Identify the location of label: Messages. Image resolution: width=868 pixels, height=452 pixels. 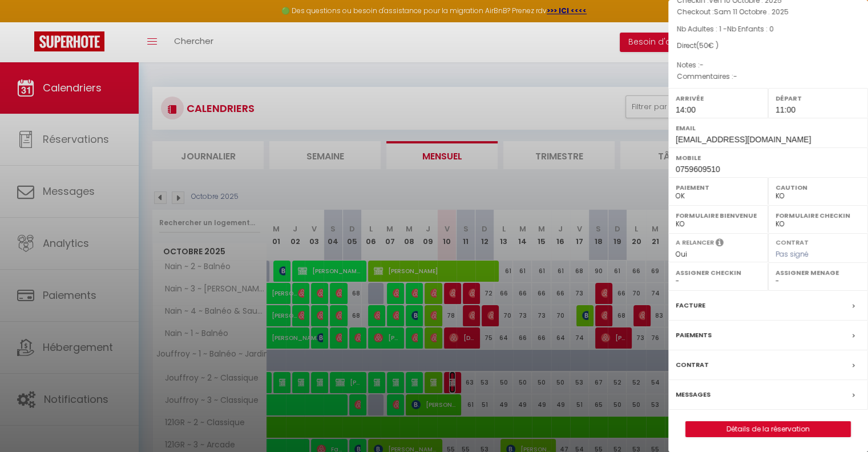
(693, 394).